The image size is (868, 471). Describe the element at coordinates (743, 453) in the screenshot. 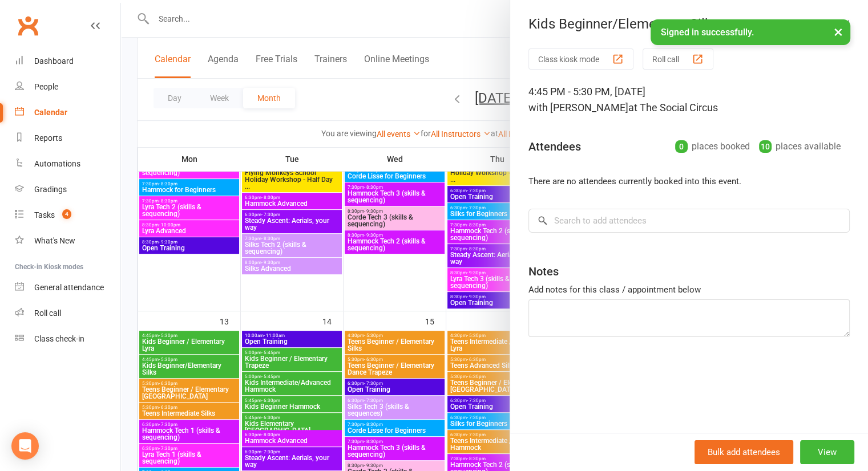

I see `button: Bulk add attendees` at that location.